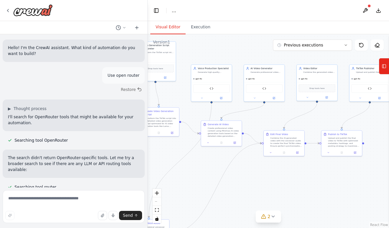  What do you see at coordinates (319, 72) in the screenshot?
I see `div: Combine the generated video content with the AI-generated voiceover to create a polished, final T...` at bounding box center [319, 72].